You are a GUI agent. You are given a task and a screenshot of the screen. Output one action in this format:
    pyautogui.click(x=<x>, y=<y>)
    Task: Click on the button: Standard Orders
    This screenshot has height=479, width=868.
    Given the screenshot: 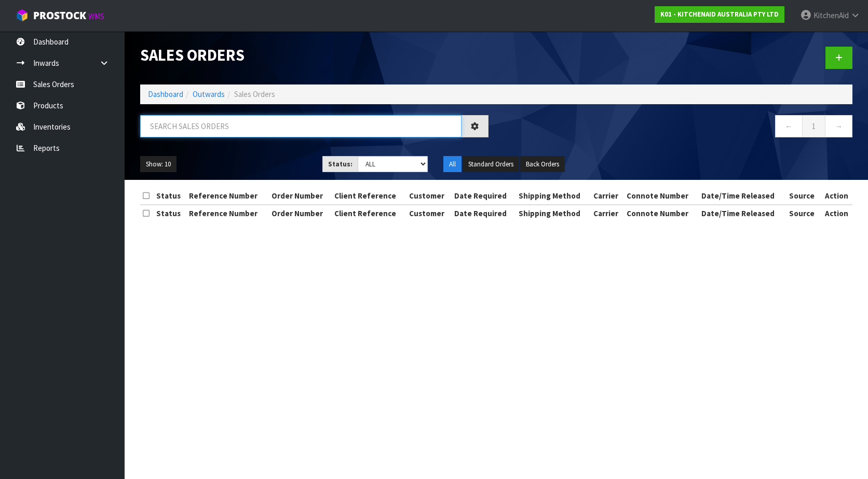 What is the action you would take?
    pyautogui.click(x=491, y=164)
    